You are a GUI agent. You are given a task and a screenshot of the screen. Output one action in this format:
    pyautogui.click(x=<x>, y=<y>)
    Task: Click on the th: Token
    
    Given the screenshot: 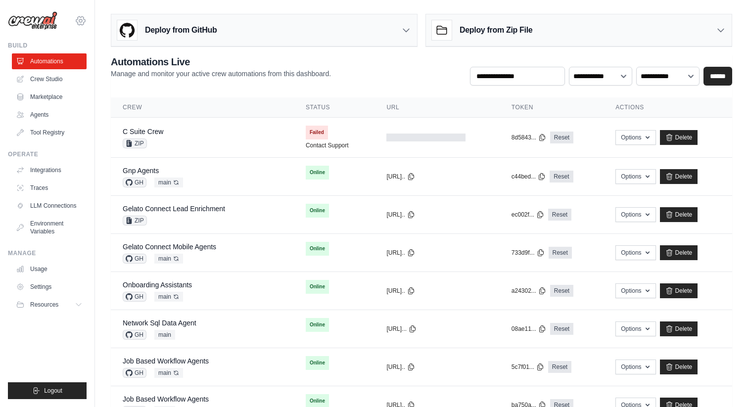 What is the action you would take?
    pyautogui.click(x=552, y=107)
    